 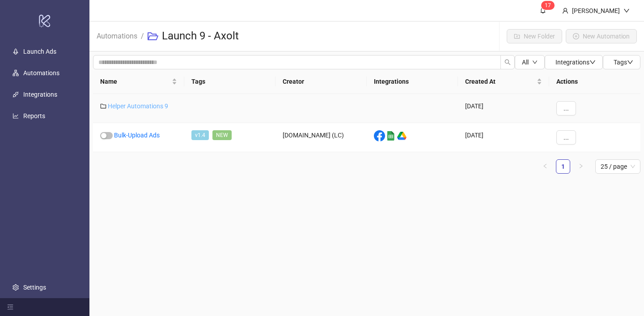 What do you see at coordinates (618, 166) in the screenshot?
I see `div: Page Size` at bounding box center [618, 166].